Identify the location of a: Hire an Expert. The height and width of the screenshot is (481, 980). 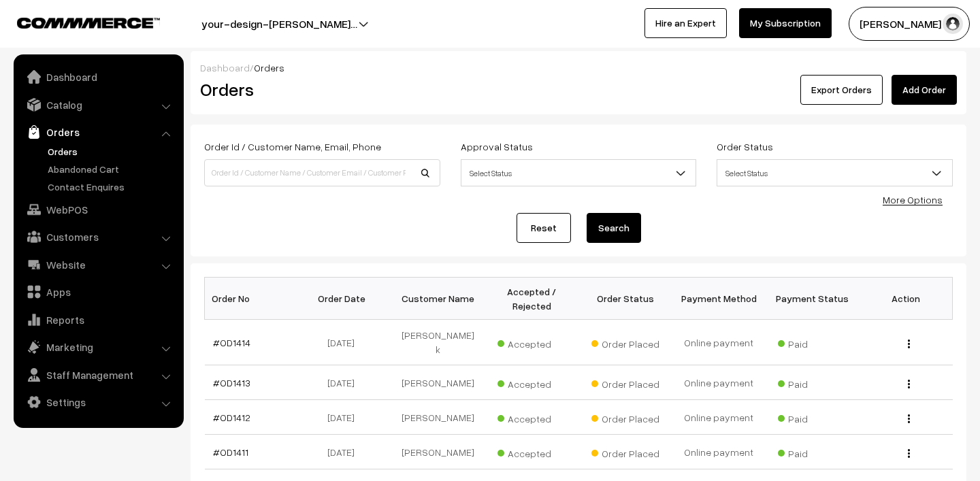
(685, 23).